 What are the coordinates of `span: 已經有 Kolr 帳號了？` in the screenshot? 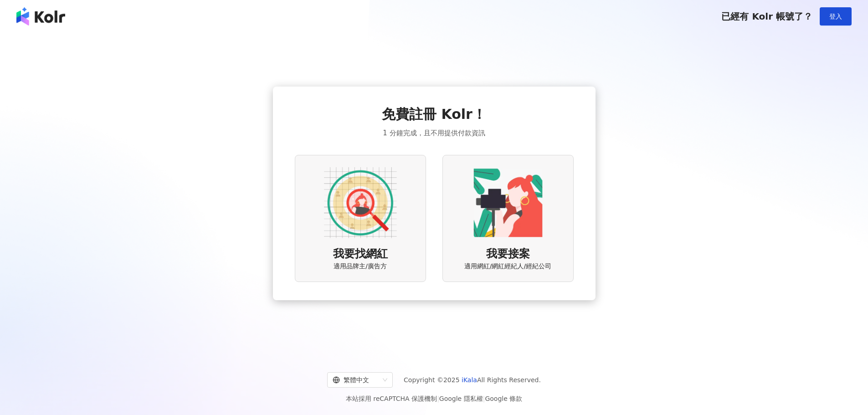 It's located at (767, 16).